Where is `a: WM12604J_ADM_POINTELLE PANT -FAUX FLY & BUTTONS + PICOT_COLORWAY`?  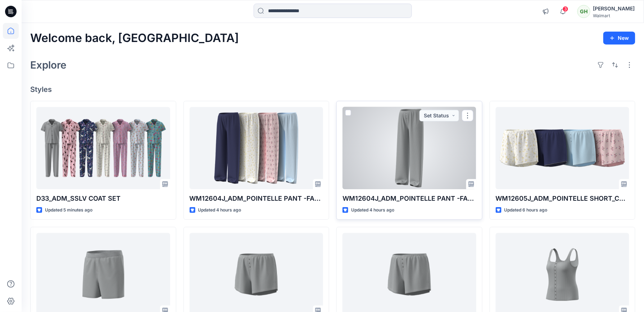
a: WM12604J_ADM_POINTELLE PANT -FAUX FLY & BUTTONS + PICOT_COLORWAY is located at coordinates (257, 148).